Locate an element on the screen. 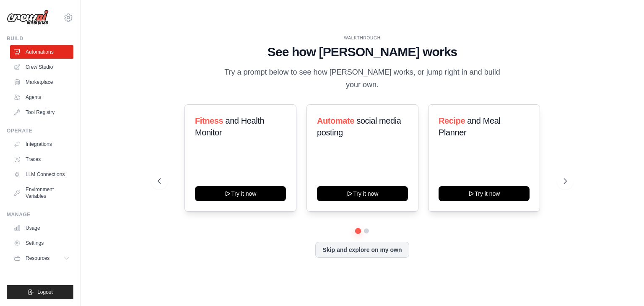 The image size is (644, 306). a: Automations is located at coordinates (42, 52).